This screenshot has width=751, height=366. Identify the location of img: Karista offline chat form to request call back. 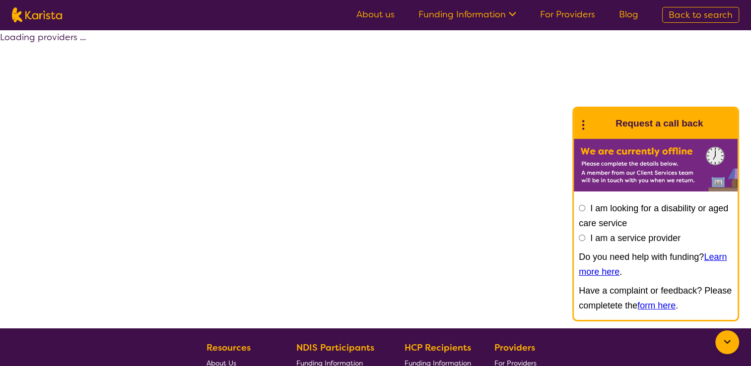
(656, 165).